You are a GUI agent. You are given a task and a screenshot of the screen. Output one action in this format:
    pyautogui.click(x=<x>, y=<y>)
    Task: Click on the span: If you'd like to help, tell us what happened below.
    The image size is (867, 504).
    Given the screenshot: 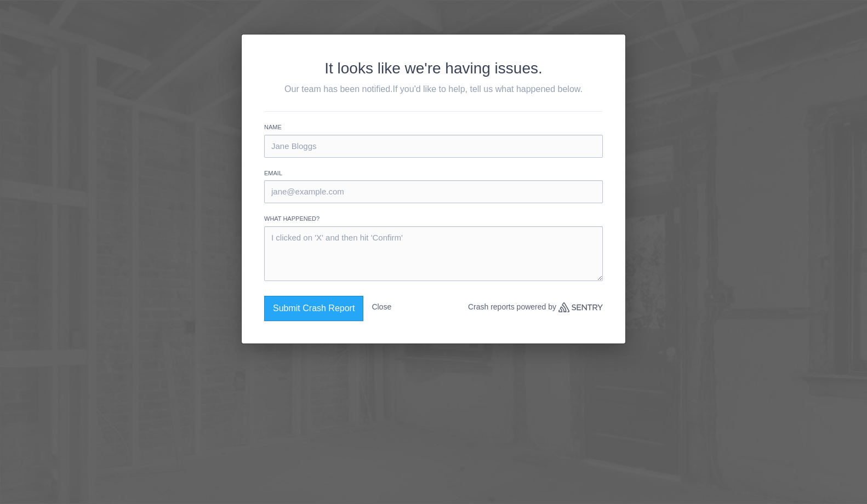 What is the action you would take?
    pyautogui.click(x=488, y=88)
    